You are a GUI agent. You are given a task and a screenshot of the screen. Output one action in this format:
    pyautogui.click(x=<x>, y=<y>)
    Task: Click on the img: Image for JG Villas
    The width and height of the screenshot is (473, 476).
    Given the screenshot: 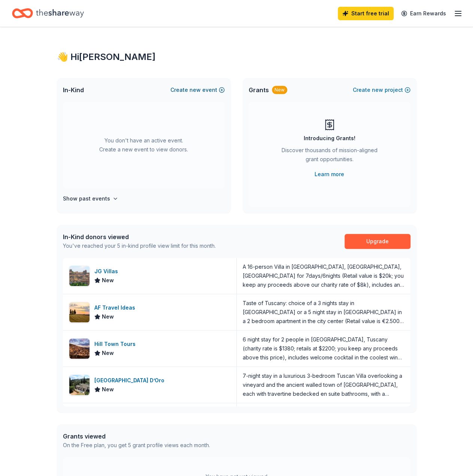 What is the action you would take?
    pyautogui.click(x=79, y=276)
    